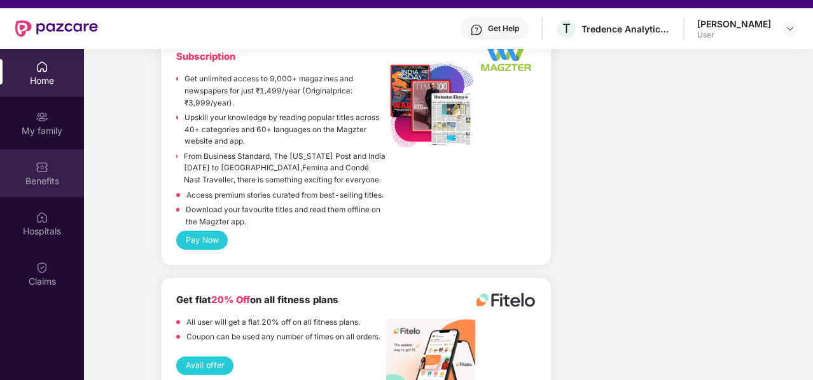 This screenshot has height=380, width=813. Describe the element at coordinates (286, 216) in the screenshot. I see `p: Download your favourite titles and read them offline on the Magzter app.` at that location.